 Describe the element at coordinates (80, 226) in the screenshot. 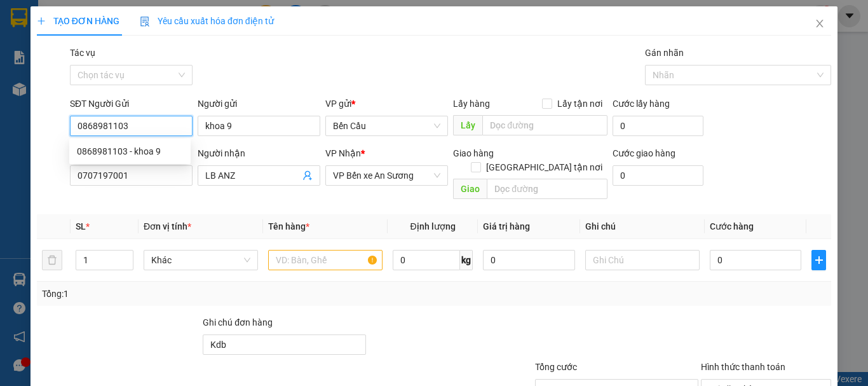

I see `span: SL` at that location.